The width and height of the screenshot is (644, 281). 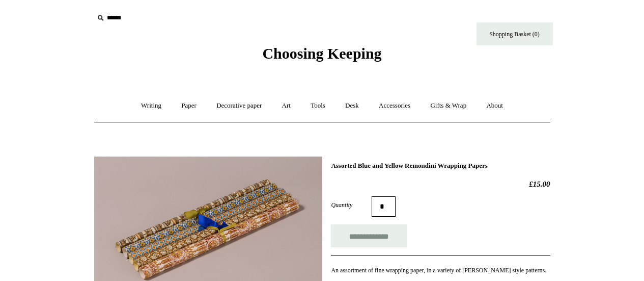 What do you see at coordinates (494, 106) in the screenshot?
I see `a: About` at bounding box center [494, 106].